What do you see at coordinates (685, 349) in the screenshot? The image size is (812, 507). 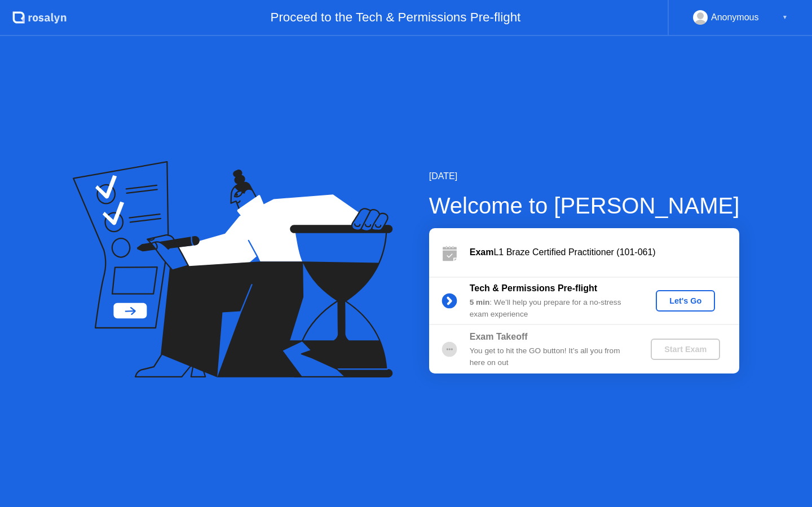 I see `div: Start Exam` at bounding box center [685, 349].